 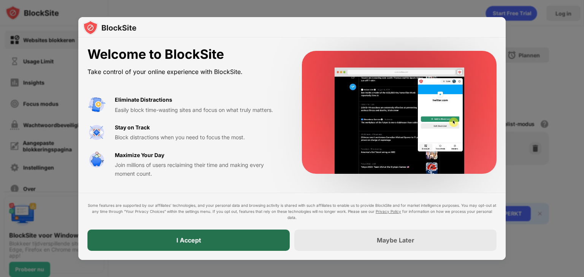 I want to click on div: Some features are supported by our affiliates’ technologies, and your personal data and browsing ..., so click(x=292, y=212).